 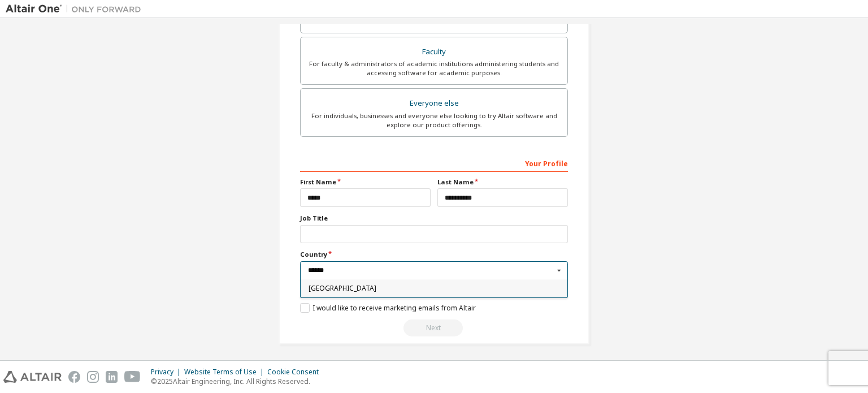 What do you see at coordinates (434, 163) in the screenshot?
I see `div: Your Profile` at bounding box center [434, 163].